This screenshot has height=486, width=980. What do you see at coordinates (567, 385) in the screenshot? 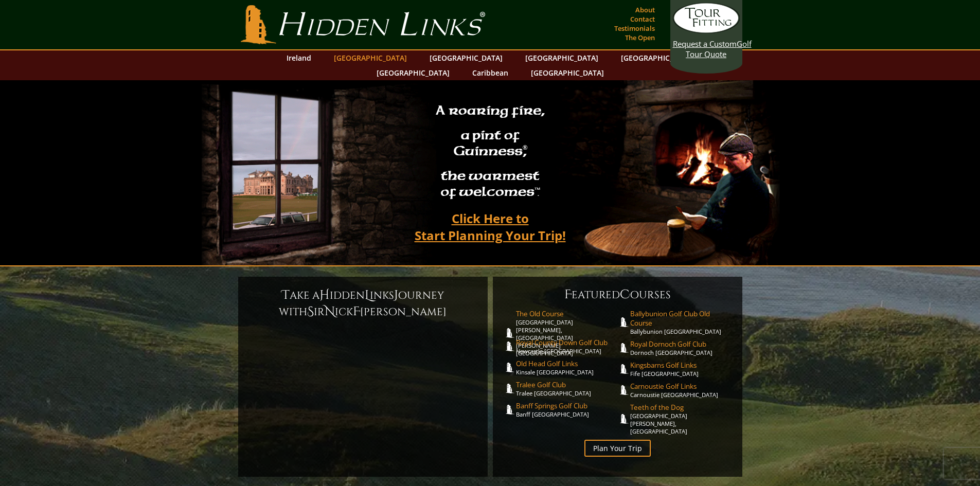
I see `span: Tralee Golf Club` at bounding box center [567, 385].